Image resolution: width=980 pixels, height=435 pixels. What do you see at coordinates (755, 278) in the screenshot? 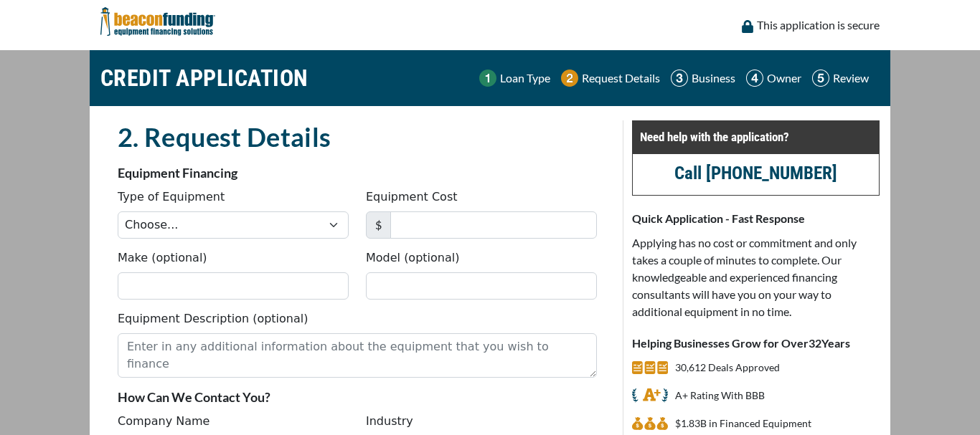
I see `p: Applying has no cost or commitment and only takes a couple of minutes to complete. Our knowledgea...` at bounding box center [755, 278].